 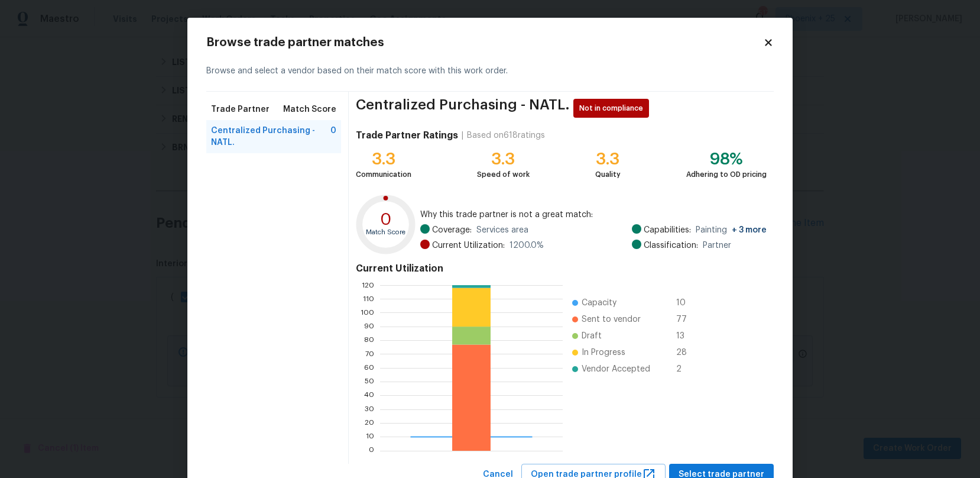 I want to click on text: 90, so click(x=369, y=327).